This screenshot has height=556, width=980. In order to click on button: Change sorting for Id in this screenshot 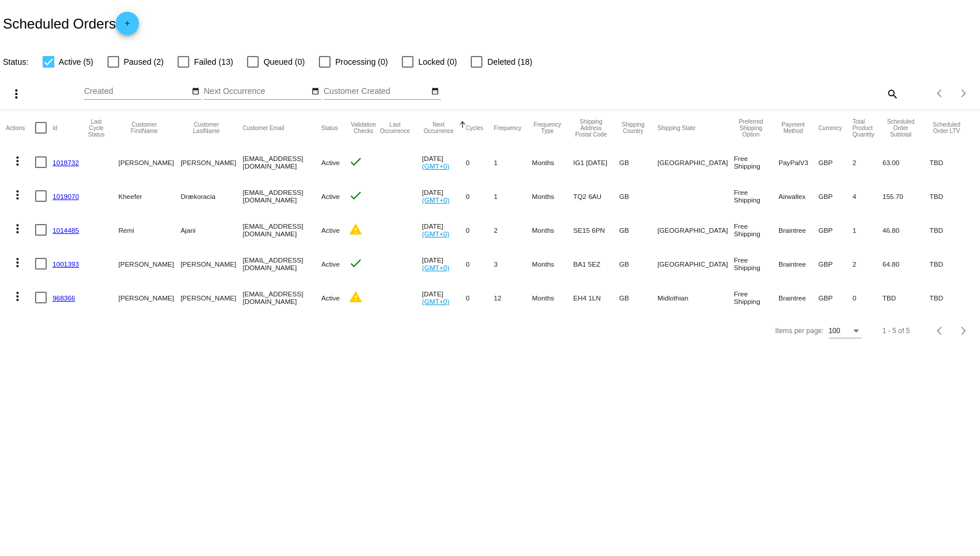, I will do `click(55, 128)`.